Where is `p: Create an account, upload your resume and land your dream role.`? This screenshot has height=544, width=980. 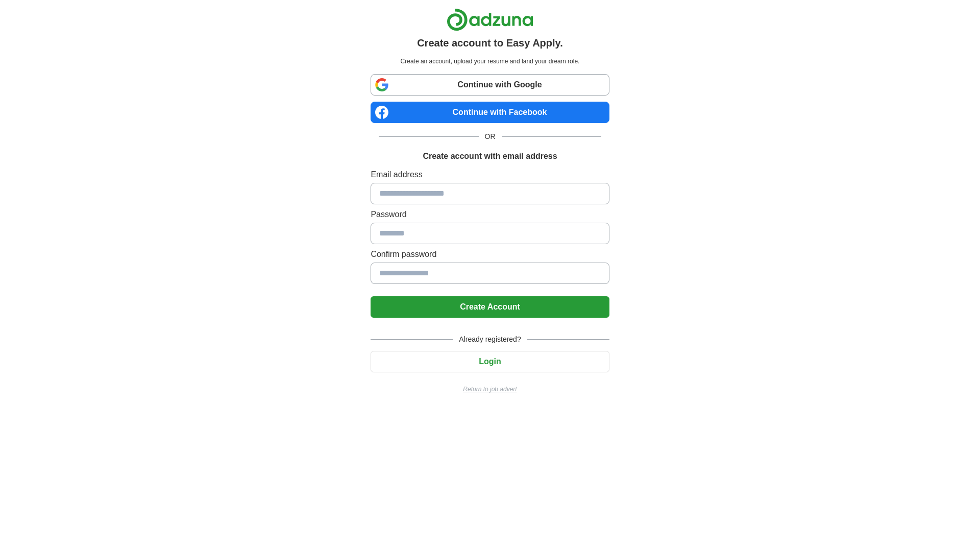
p: Create an account, upload your resume and land your dream role. is located at coordinates (489, 61).